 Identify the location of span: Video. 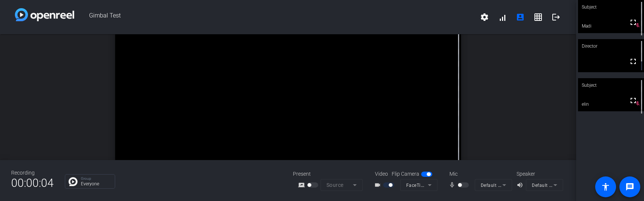
(381, 174).